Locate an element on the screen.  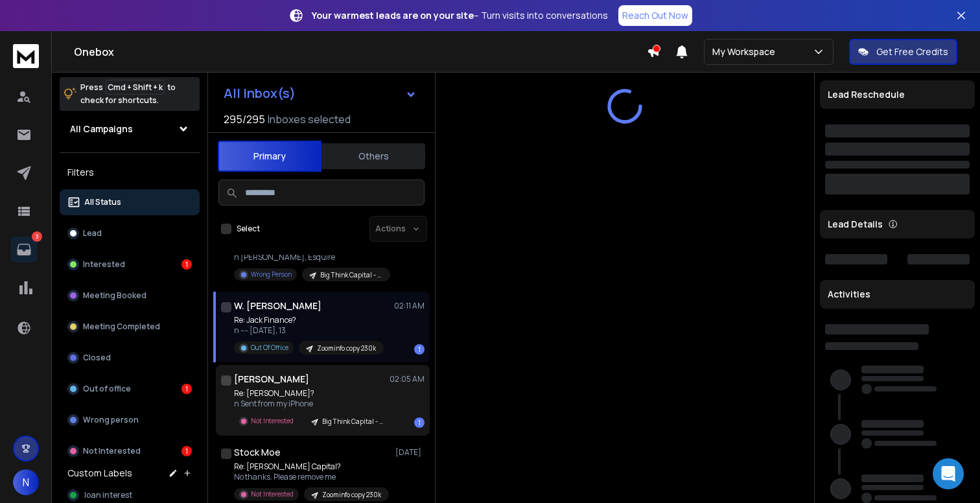
p: Lead Details is located at coordinates (855, 224).